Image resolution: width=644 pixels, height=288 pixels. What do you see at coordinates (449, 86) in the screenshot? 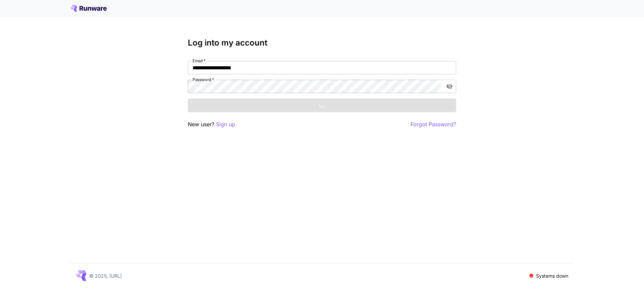
I see `button: toggle password visibility` at bounding box center [449, 86].